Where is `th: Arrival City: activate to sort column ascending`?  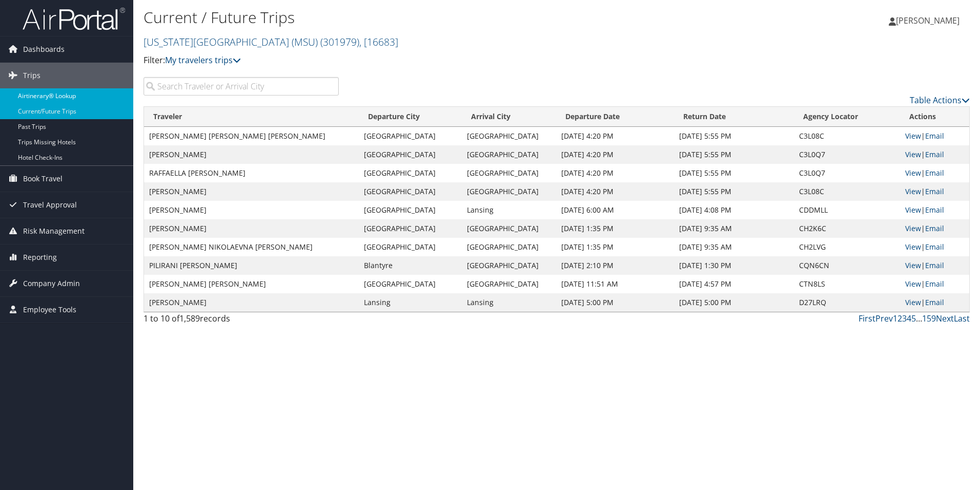
th: Arrival City: activate to sort column ascending is located at coordinates (509, 116).